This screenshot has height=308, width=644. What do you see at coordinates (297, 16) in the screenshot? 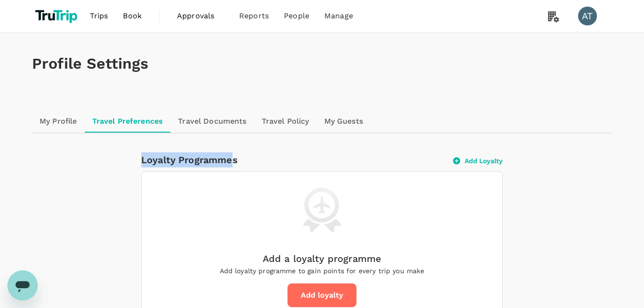
I see `span: People` at bounding box center [297, 16].